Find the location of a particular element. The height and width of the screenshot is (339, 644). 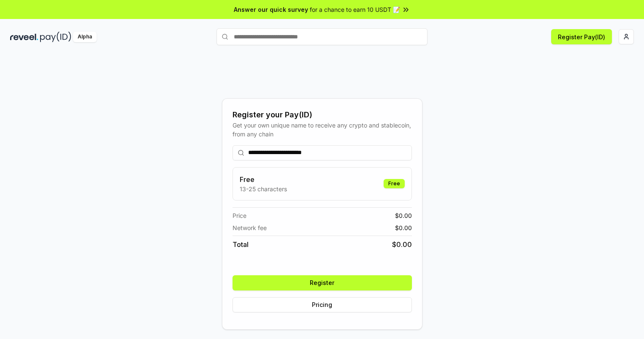

span: Network fee is located at coordinates (249, 227).